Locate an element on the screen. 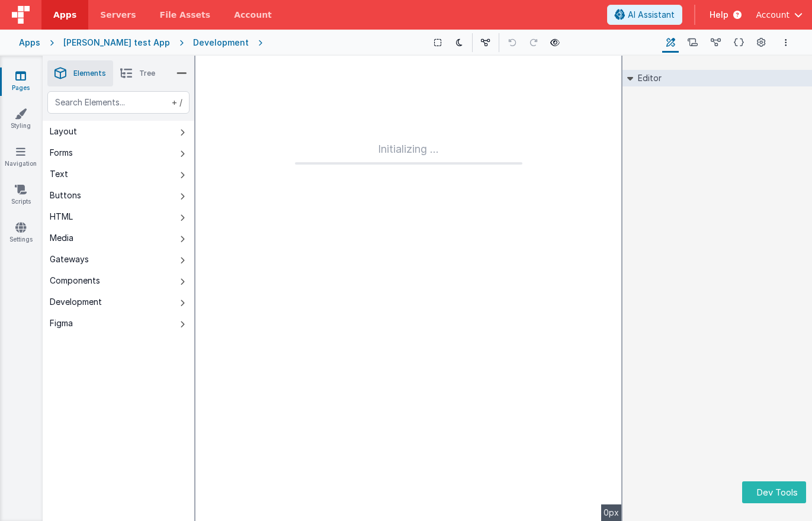  div: HTML is located at coordinates (61, 216).